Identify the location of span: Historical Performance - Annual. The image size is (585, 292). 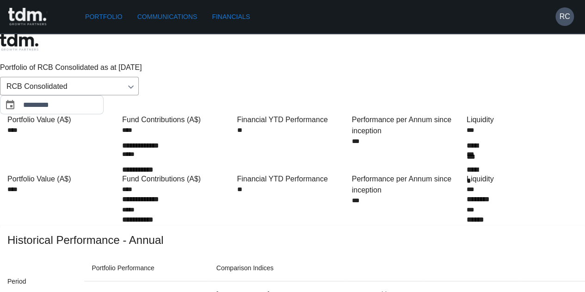
(292, 240).